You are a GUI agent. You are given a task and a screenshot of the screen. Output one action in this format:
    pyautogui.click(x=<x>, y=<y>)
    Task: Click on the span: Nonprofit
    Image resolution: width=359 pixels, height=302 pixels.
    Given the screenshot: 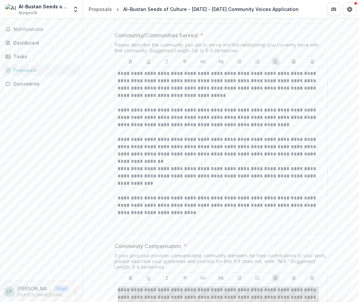 What is the action you would take?
    pyautogui.click(x=28, y=13)
    